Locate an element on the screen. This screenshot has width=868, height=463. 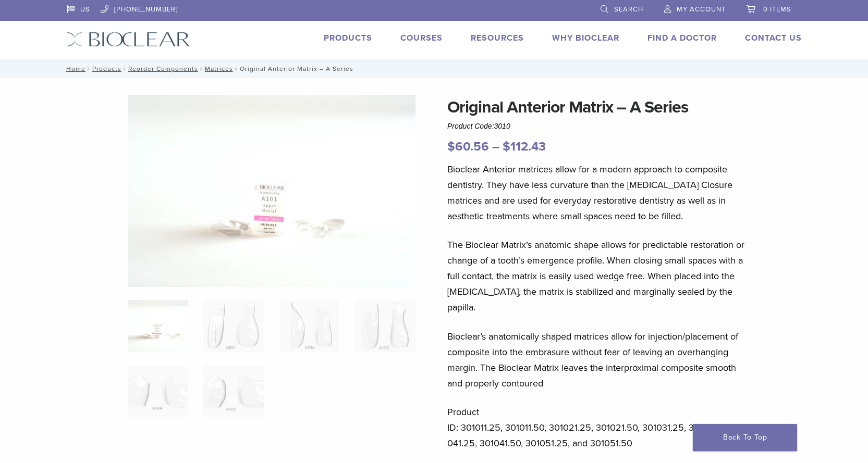
img: Original Anterior Matrix - A Series - Image 3 is located at coordinates (309, 326).